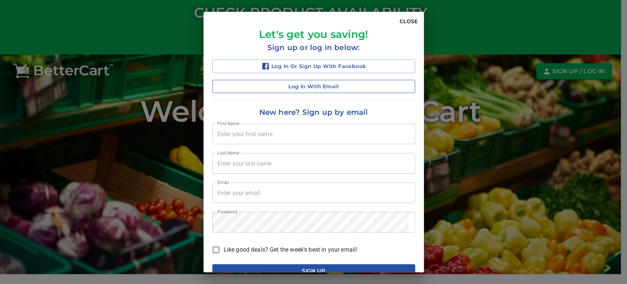 The width and height of the screenshot is (627, 284). I want to click on span: CLOSE, so click(409, 21).